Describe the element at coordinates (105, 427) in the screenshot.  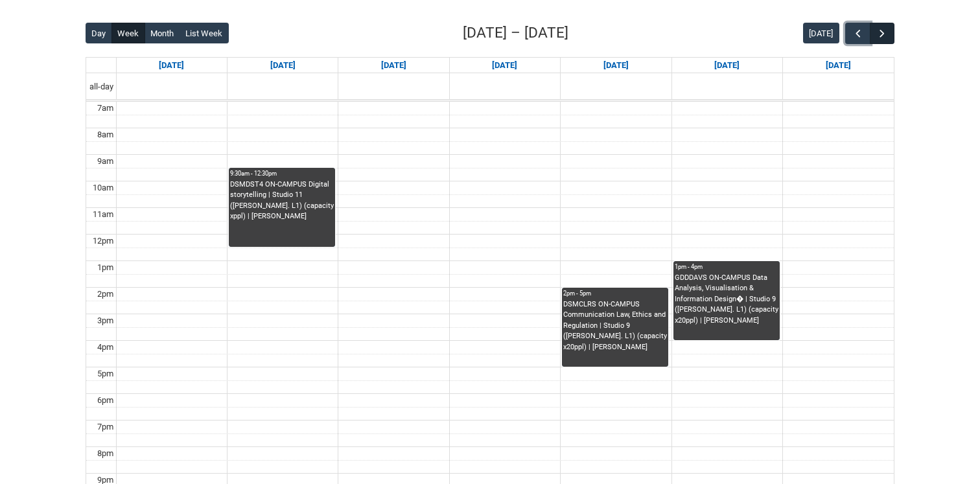
I see `div: 7pm` at that location.